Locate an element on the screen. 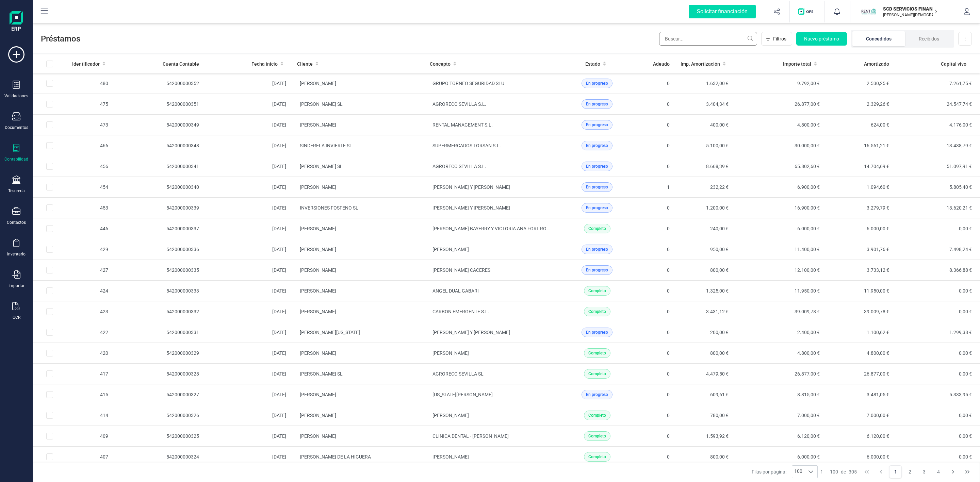 Image resolution: width=980 pixels, height=482 pixels. td: 400,00 € is located at coordinates (705, 125).